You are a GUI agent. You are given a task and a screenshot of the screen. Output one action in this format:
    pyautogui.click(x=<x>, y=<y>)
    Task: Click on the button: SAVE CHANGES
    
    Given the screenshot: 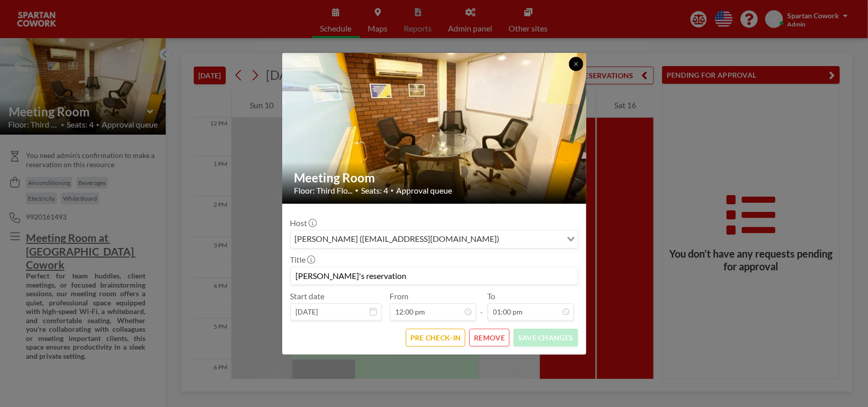 What is the action you would take?
    pyautogui.click(x=545, y=338)
    